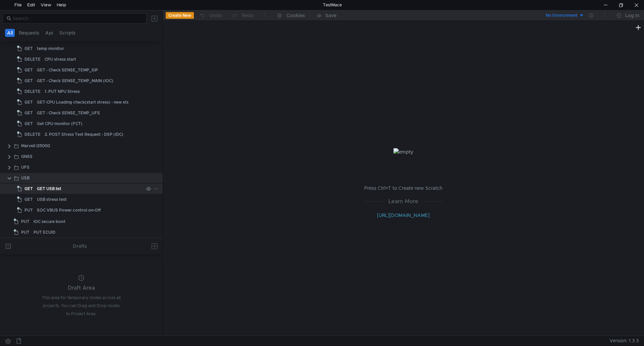 The width and height of the screenshot is (644, 346). I want to click on button: Scripts, so click(67, 33).